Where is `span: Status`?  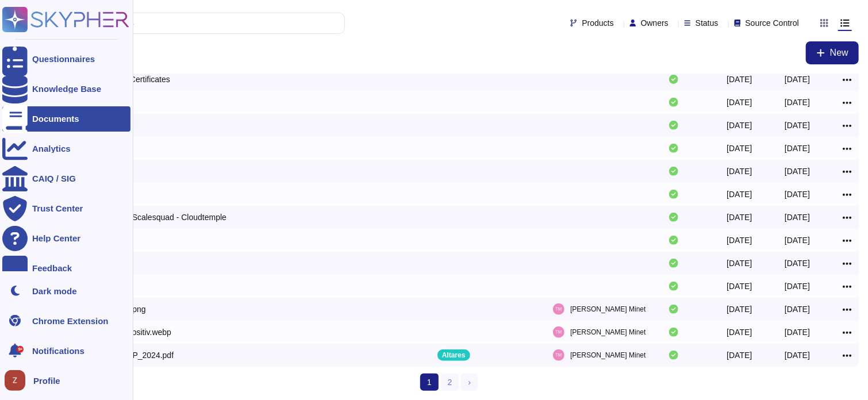 span: Status is located at coordinates (707, 23).